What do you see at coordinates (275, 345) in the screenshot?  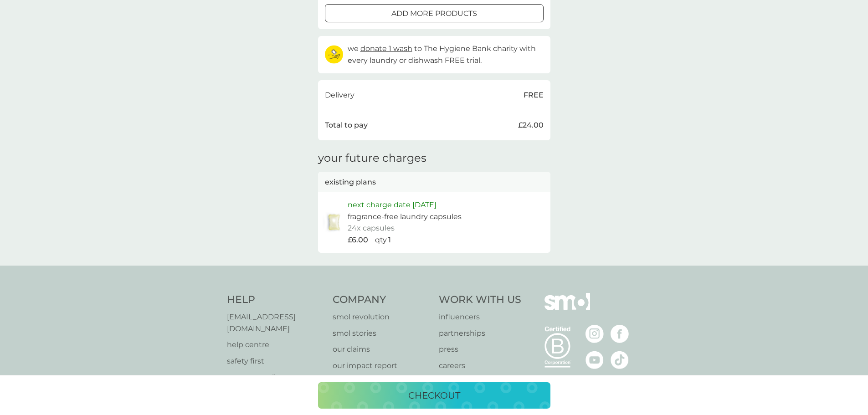 I see `p: help centre` at bounding box center [275, 345].